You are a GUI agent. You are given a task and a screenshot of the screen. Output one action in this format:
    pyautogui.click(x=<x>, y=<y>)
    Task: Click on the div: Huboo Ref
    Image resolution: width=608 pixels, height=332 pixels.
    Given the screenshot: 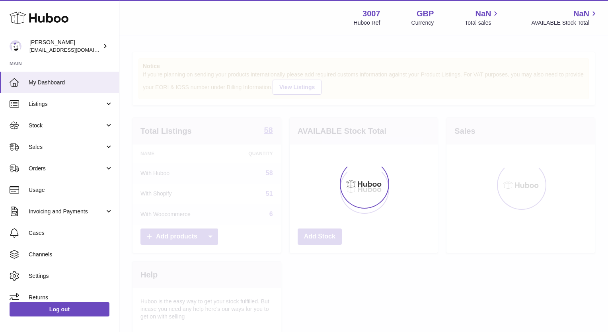 What is the action you would take?
    pyautogui.click(x=367, y=23)
    